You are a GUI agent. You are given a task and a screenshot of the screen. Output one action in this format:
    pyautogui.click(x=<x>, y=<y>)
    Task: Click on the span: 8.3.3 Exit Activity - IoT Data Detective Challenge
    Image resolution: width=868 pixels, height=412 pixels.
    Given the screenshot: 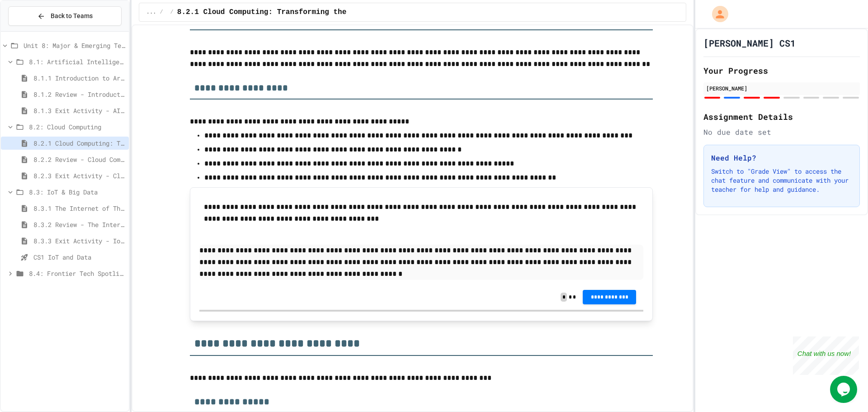 What is the action you would take?
    pyautogui.click(x=79, y=241)
    